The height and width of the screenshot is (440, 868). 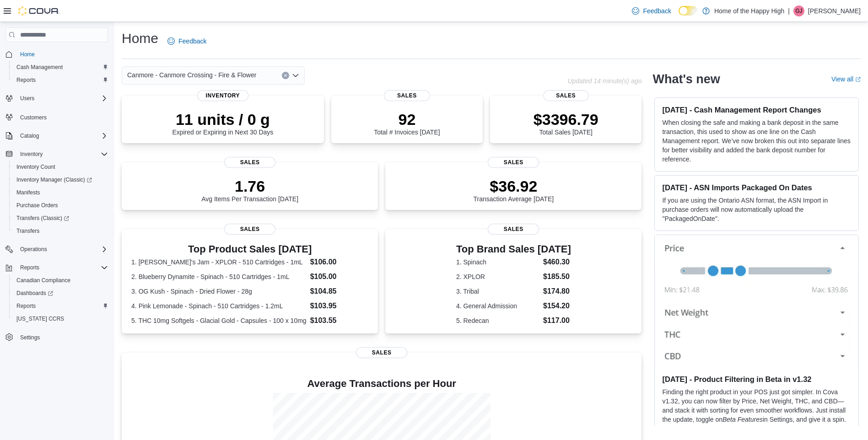 I want to click on dt: 3. Tribal, so click(x=498, y=291).